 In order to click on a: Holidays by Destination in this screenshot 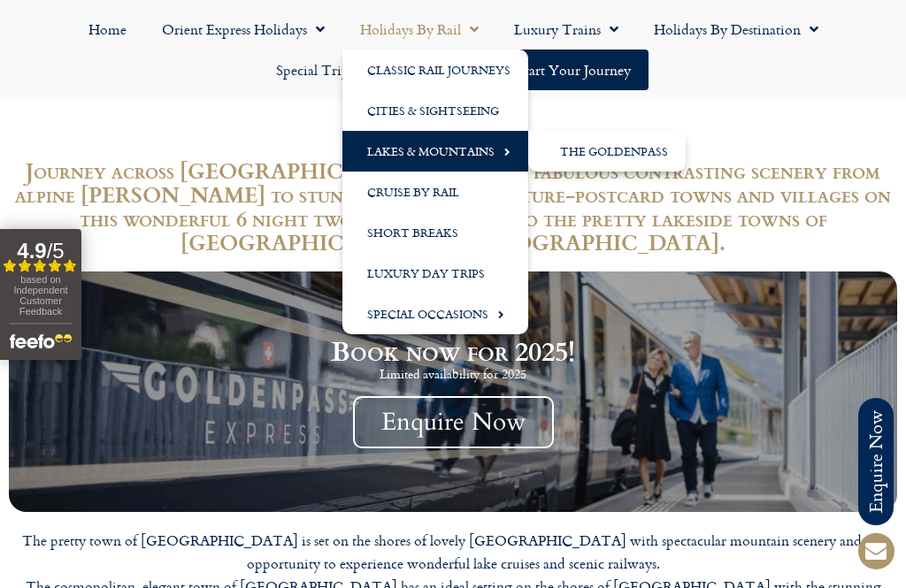, I will do `click(736, 30)`.